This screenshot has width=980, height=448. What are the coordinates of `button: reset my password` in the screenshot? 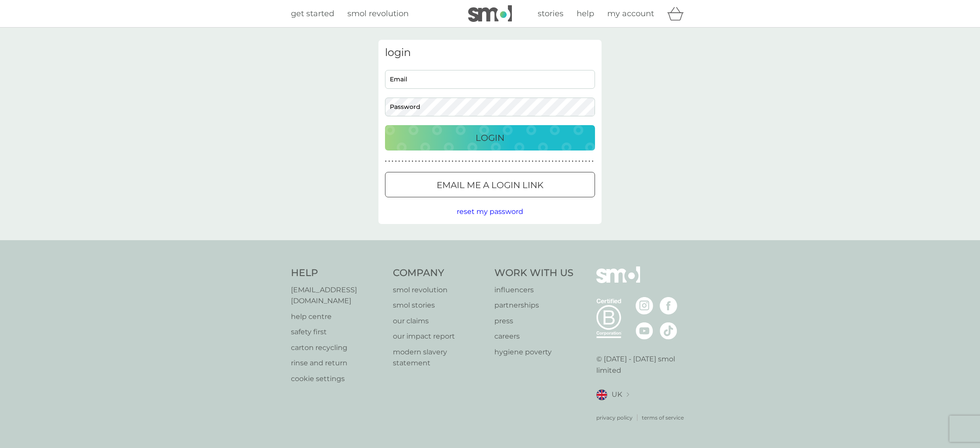 It's located at (490, 212).